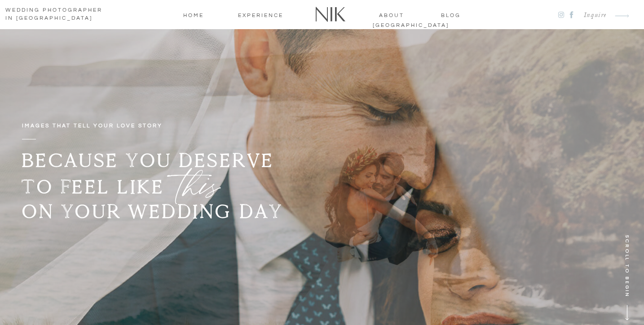 The height and width of the screenshot is (325, 644). I want to click on b: ON YOUR WEDDING DAY, so click(152, 211).